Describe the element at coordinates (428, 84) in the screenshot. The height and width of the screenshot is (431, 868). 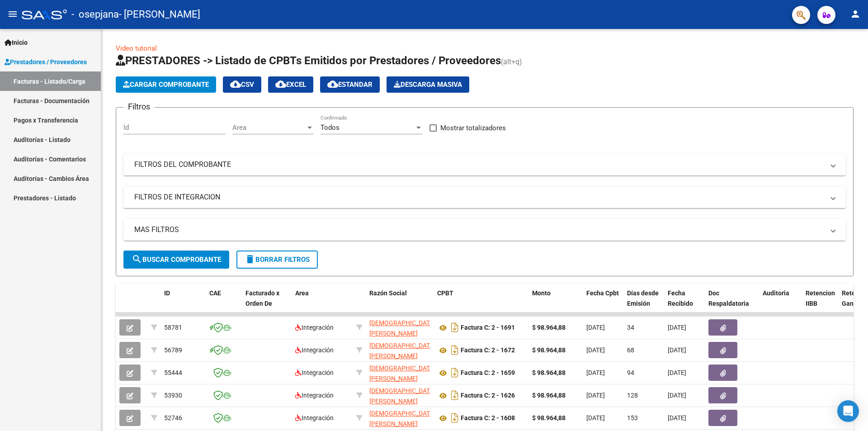
I see `span: Descarga Masiva` at that location.